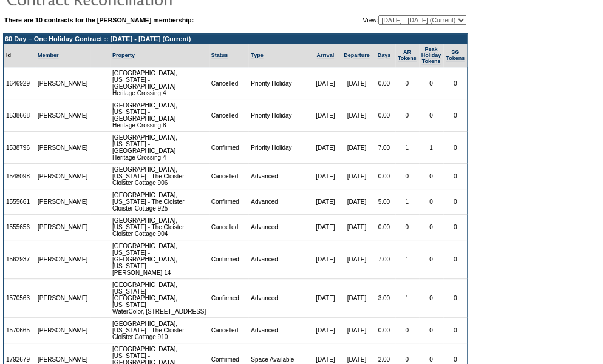 The image size is (603, 364). What do you see at coordinates (123, 55) in the screenshot?
I see `a: Property` at bounding box center [123, 55].